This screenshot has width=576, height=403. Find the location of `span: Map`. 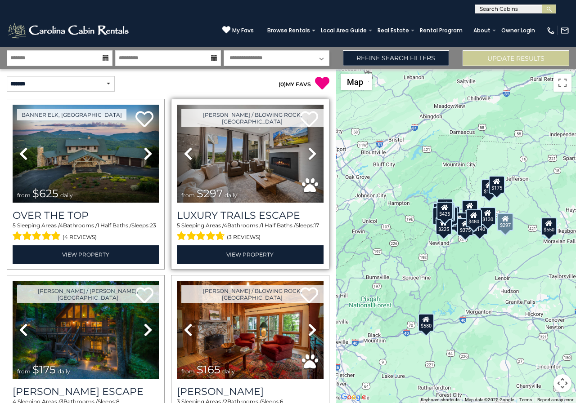

span: Map is located at coordinates (355, 82).